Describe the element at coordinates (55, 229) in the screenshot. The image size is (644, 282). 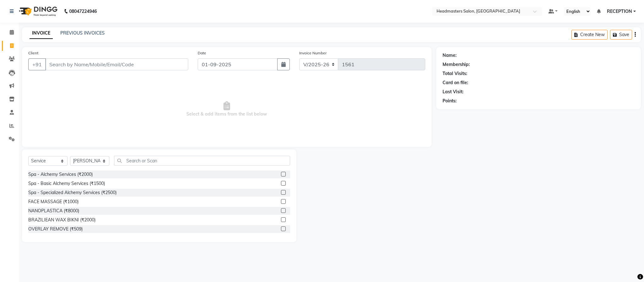
I see `div: OVERLAY REMOVE (₹509)` at that location.